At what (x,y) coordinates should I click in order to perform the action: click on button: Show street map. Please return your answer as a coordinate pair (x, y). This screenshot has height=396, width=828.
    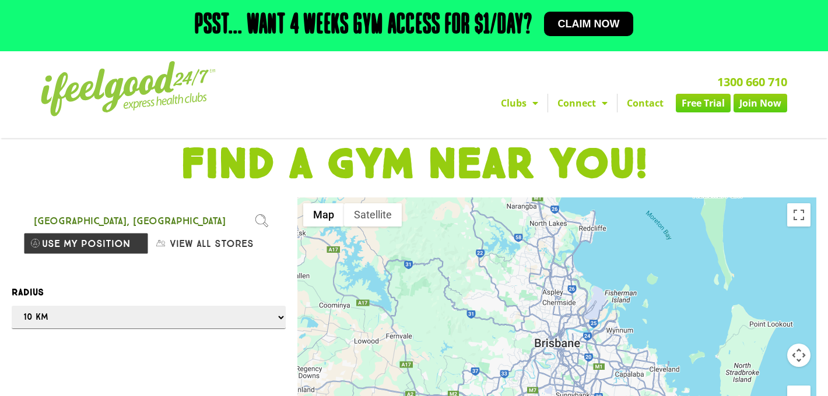
    Looking at the image, I should click on (323, 215).